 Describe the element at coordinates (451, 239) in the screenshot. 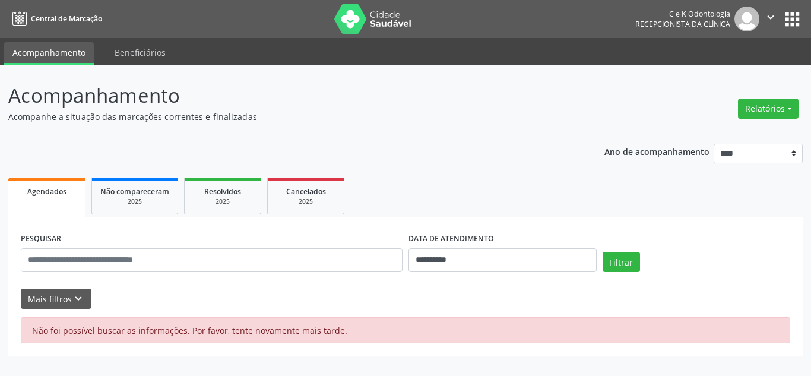

I see `label: DATA DE ATENDIMENTO` at that location.